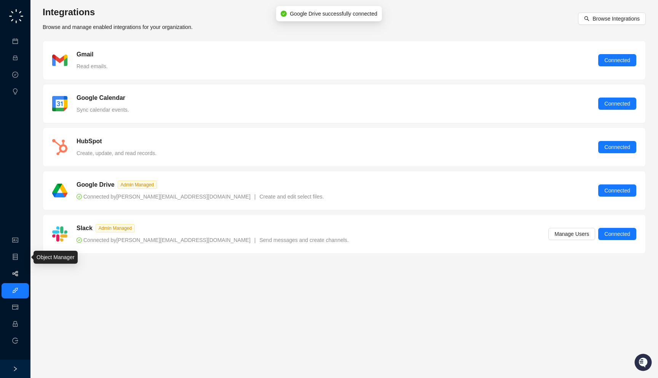  I want to click on span: Google Drive successfully connected, so click(334, 14).